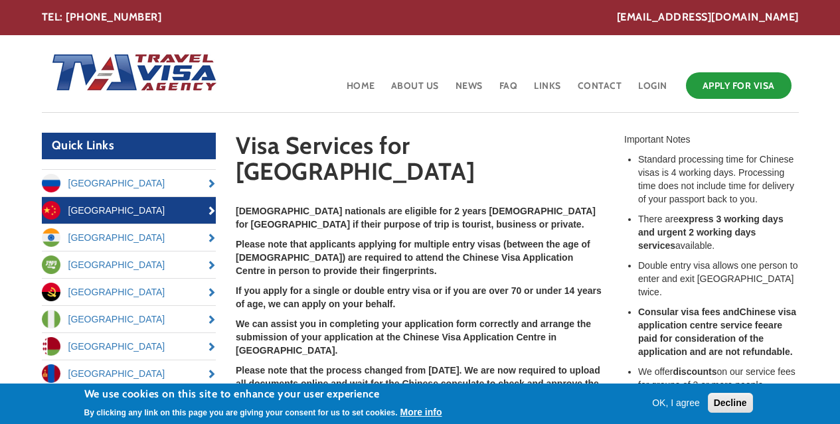 Image resolution: width=840 pixels, height=424 pixels. What do you see at coordinates (738, 86) in the screenshot?
I see `a: Apply for Visa` at bounding box center [738, 86].